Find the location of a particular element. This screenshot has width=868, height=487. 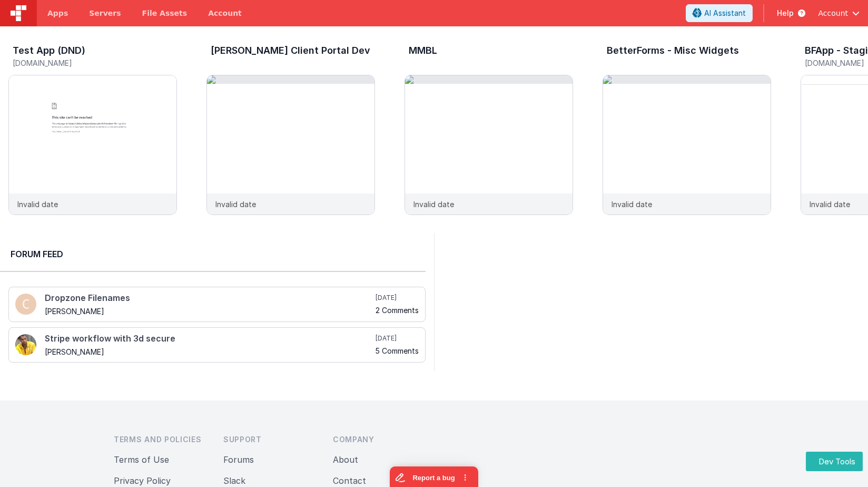

span: More options is located at coordinates (75, 11).